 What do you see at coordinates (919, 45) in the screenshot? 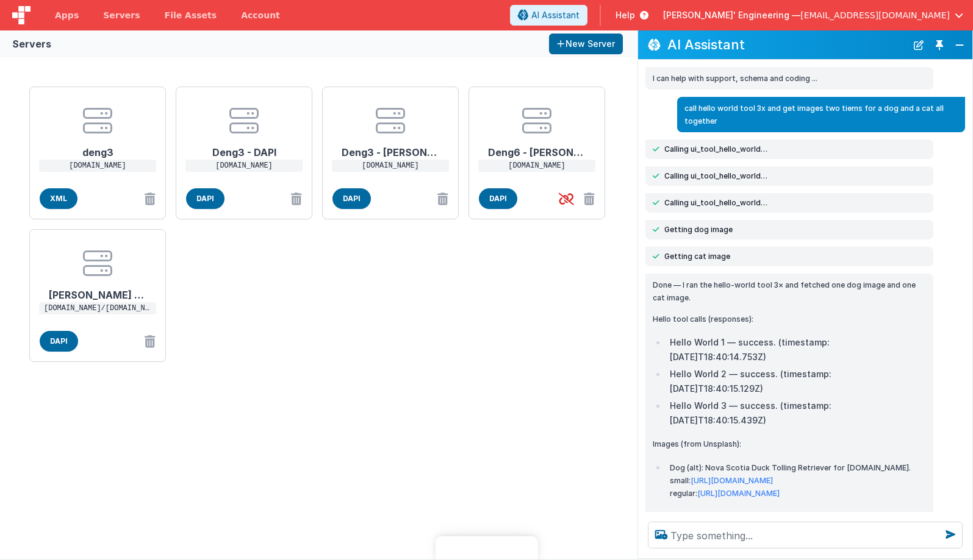
I see `button: New Chat` at bounding box center [919, 45].